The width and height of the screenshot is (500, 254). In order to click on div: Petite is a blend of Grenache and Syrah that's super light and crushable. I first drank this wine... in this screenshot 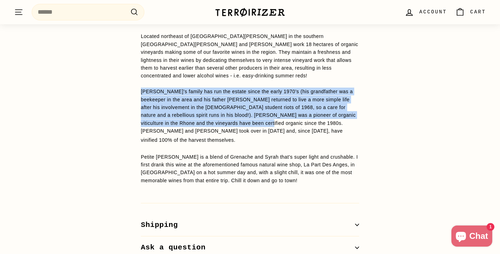, I will do `click(250, 169)`.